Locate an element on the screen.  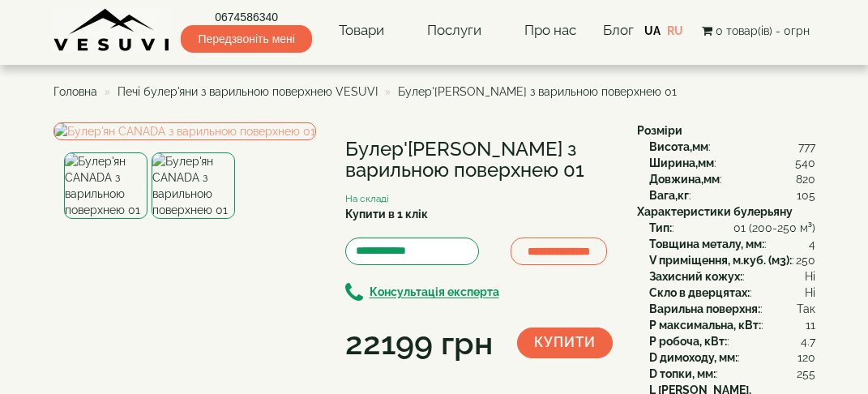
b: V приміщення, м.куб. (м3): is located at coordinates (720, 260).